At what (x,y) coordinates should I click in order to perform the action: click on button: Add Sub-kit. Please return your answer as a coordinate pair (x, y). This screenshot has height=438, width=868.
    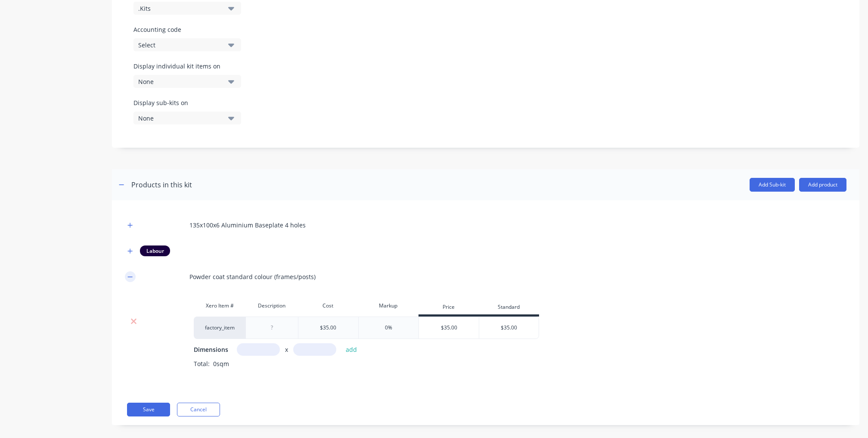
    Looking at the image, I should click on (772, 184).